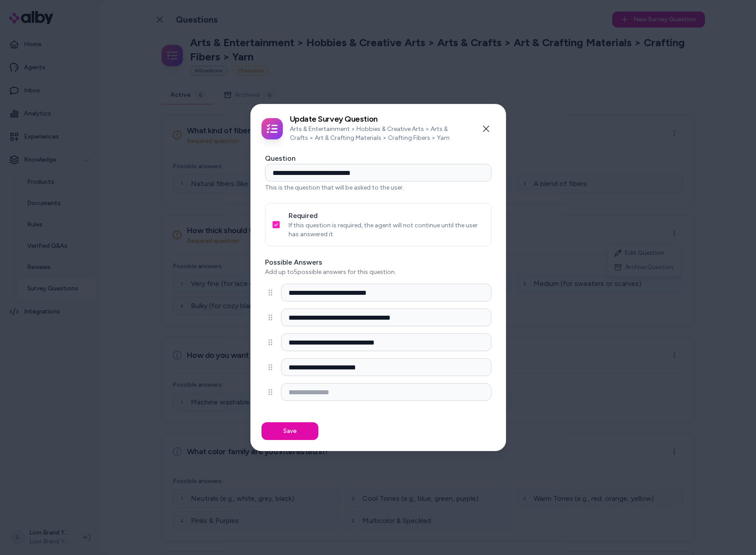 The image size is (756, 555). Describe the element at coordinates (378, 133) in the screenshot. I see `p: Arts & Entertainment > Hobbies & Creative Arts > Arts & Crafts > Art & Crafting Materials > Craft...` at that location.